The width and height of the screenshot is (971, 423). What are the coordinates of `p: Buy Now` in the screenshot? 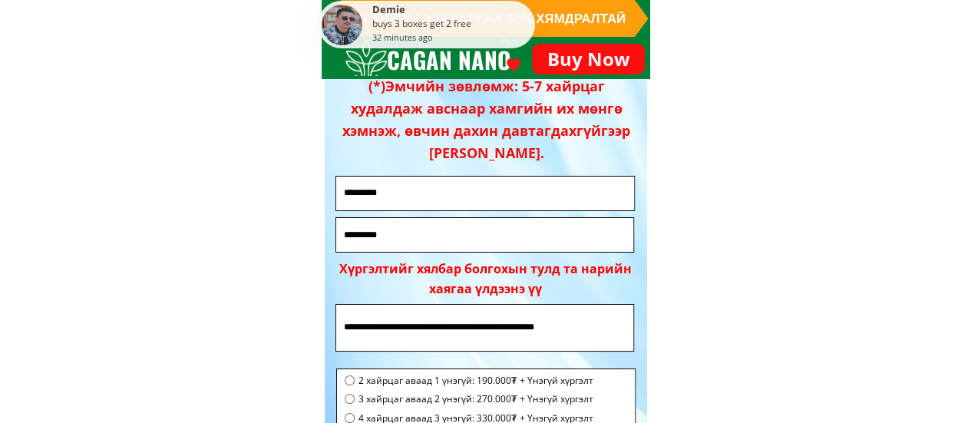 It's located at (588, 59).